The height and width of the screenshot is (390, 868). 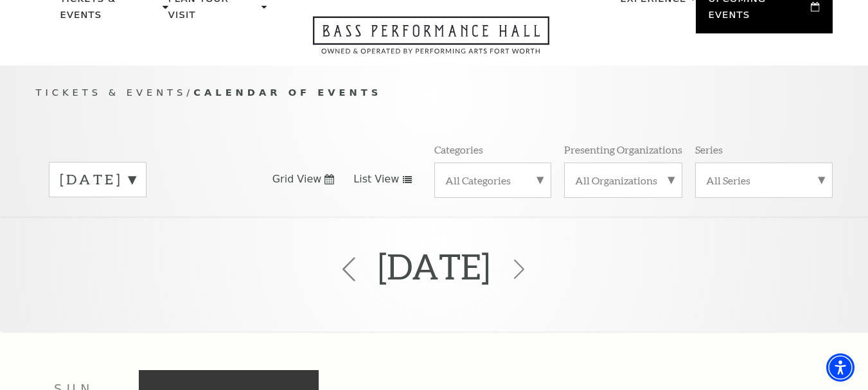 I want to click on svg: Click to view the next month, so click(x=520, y=270).